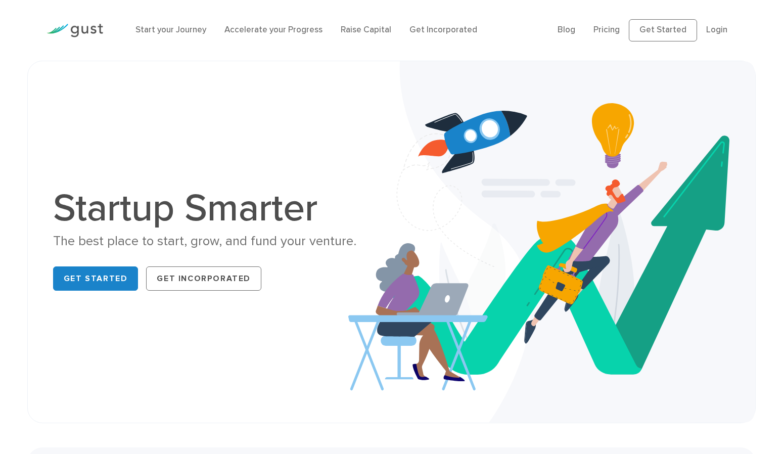 Image resolution: width=783 pixels, height=454 pixels. I want to click on a: Accelerate your Progress, so click(273, 30).